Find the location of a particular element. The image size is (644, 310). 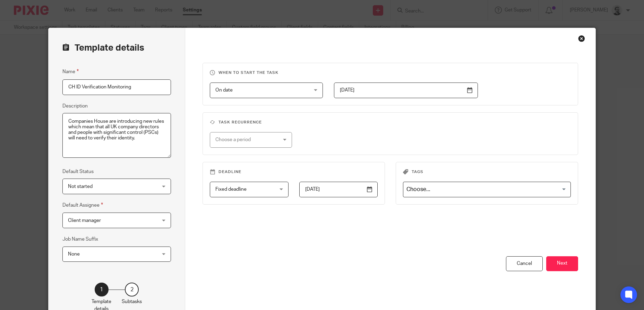

span: Fixed deadline is located at coordinates (231, 189).